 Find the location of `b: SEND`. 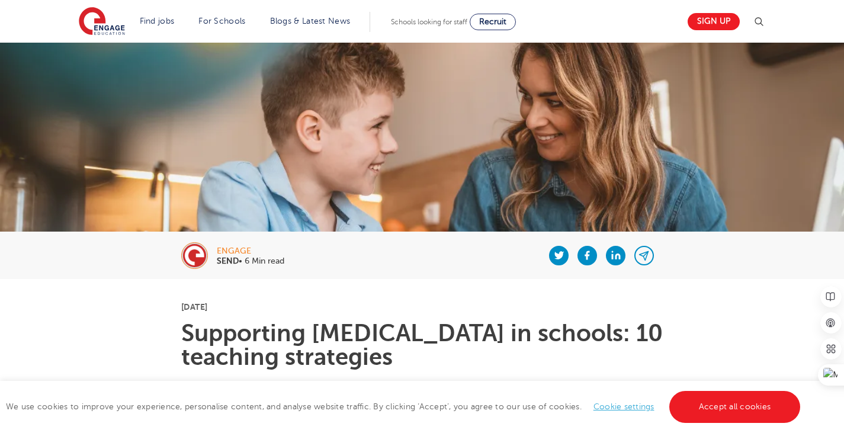

b: SEND is located at coordinates (227, 261).